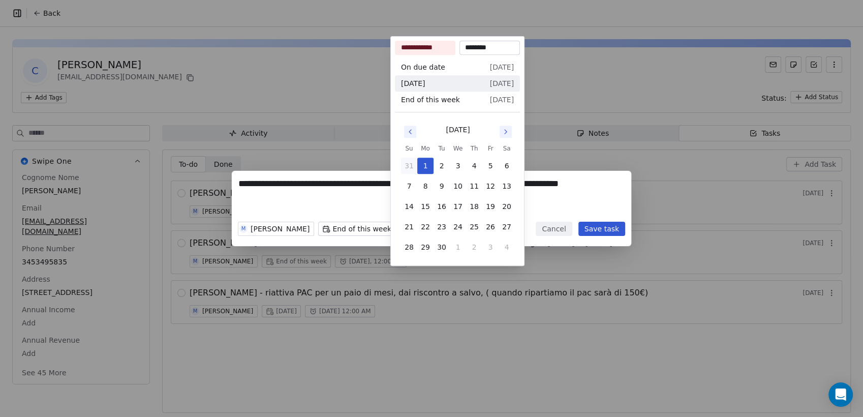  What do you see at coordinates (507, 206) in the screenshot?
I see `button: 20` at bounding box center [507, 206].